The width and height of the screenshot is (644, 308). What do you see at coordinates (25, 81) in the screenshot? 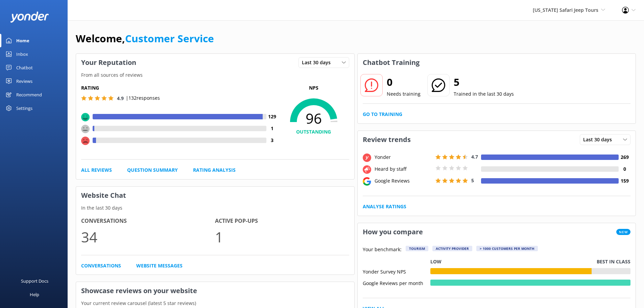
I see `div: Reviews` at bounding box center [25, 81].